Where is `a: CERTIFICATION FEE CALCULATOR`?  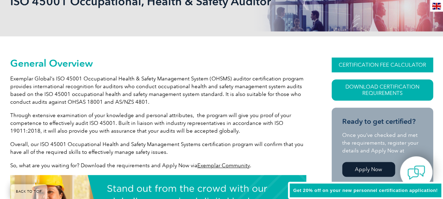 a: CERTIFICATION FEE CALCULATOR is located at coordinates (383, 65).